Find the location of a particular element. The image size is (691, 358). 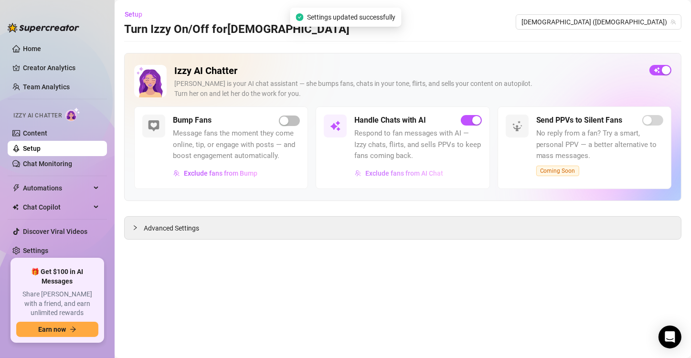

span: Automations is located at coordinates (57, 188).